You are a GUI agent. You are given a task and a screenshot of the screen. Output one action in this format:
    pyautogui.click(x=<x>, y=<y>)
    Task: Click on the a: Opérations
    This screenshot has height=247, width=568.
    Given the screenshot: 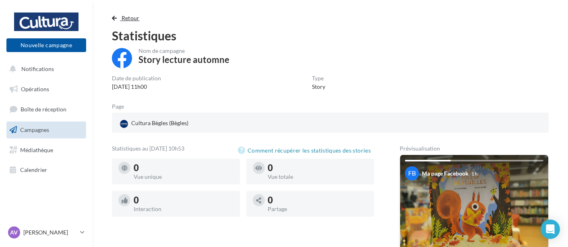 What is the action you would take?
    pyautogui.click(x=46, y=89)
    